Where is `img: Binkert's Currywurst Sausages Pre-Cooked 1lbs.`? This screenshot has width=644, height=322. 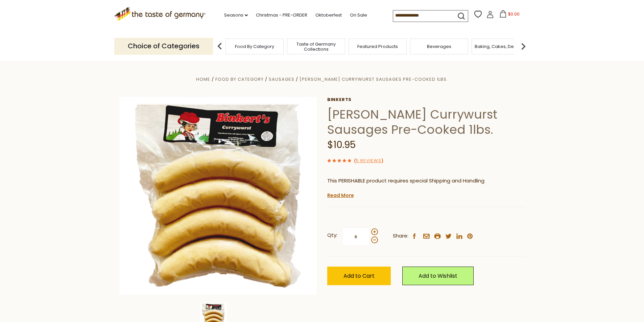
img: Binkert's Currywurst Sausages Pre-Cooked 1lbs. is located at coordinates (218, 196).